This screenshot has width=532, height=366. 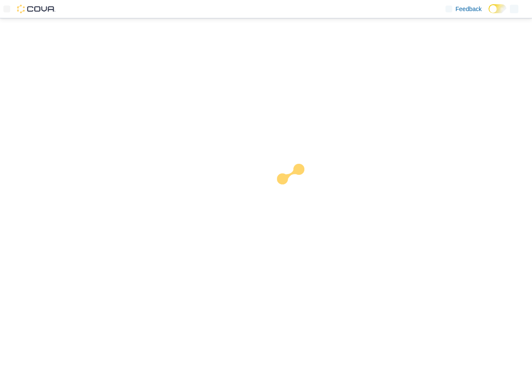 I want to click on span: Dark Mode, so click(x=488, y=13).